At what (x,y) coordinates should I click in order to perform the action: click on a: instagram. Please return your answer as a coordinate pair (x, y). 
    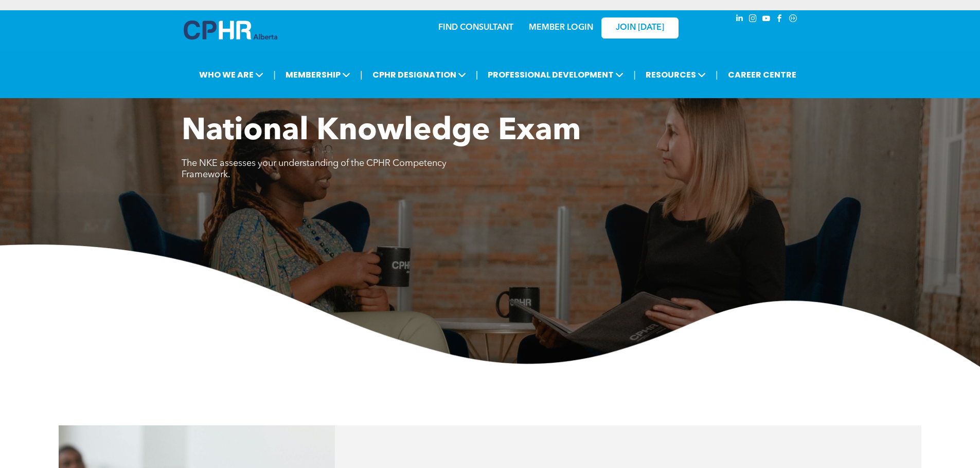
    Looking at the image, I should click on (753, 20).